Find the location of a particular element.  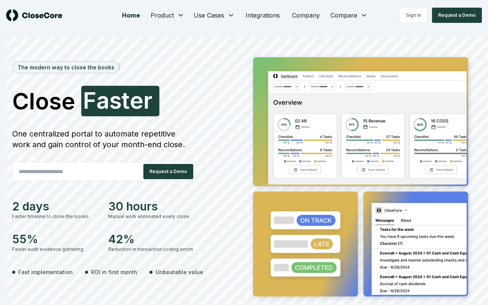

span: Unbeatable value is located at coordinates (179, 272).